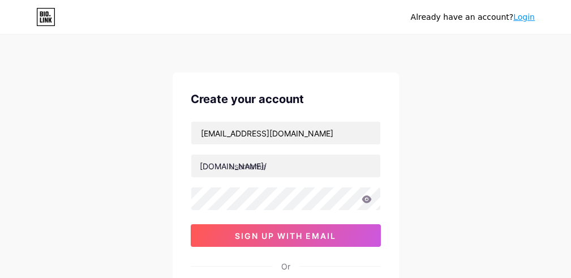  Describe the element at coordinates (286, 99) in the screenshot. I see `div: Create your account` at that location.